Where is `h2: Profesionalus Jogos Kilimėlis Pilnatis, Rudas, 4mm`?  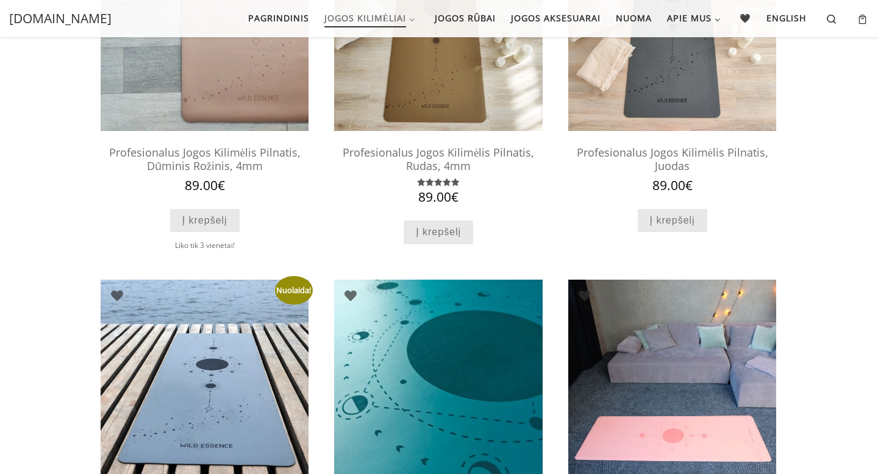 h2: Profesionalus Jogos Kilimėlis Pilnatis, Rudas, 4mm is located at coordinates (438, 159).